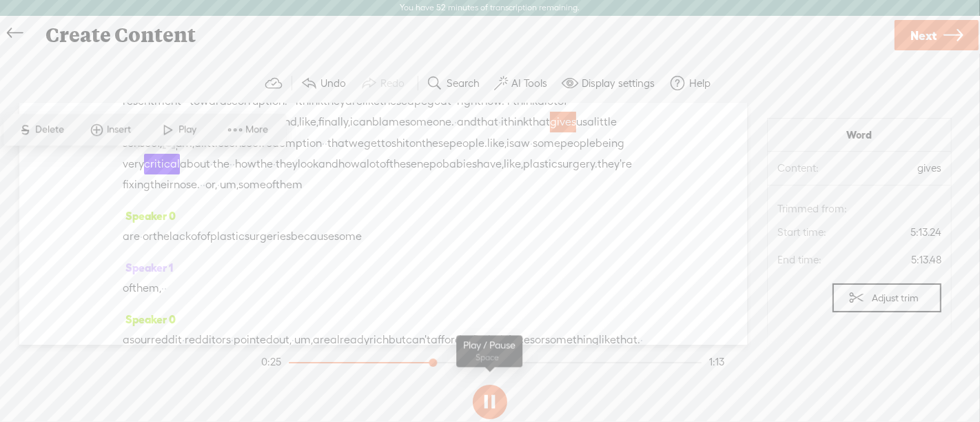 The width and height of the screenshot is (980, 422). What do you see at coordinates (211, 184) in the screenshot?
I see `span: or,` at bounding box center [211, 184].